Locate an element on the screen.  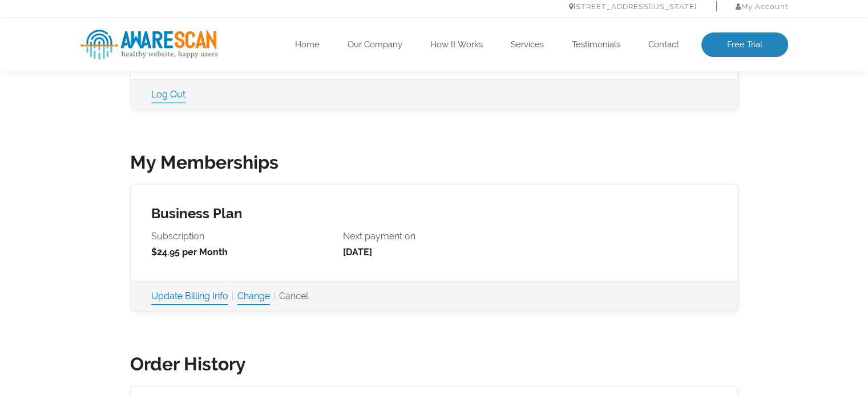
span: Subscription is located at coordinates (242, 236).